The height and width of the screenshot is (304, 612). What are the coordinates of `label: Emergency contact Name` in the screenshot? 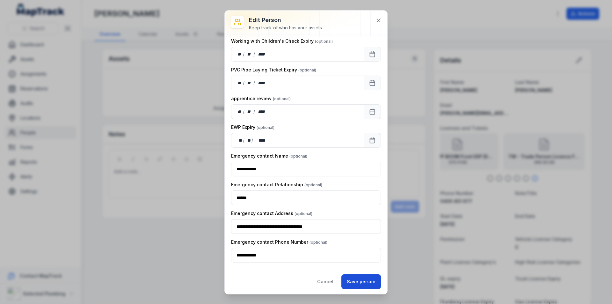 It's located at (269, 156).